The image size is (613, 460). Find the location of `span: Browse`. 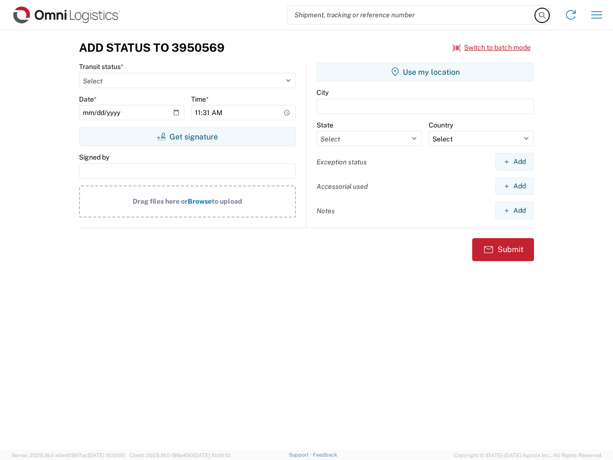

span: Browse is located at coordinates (200, 201).